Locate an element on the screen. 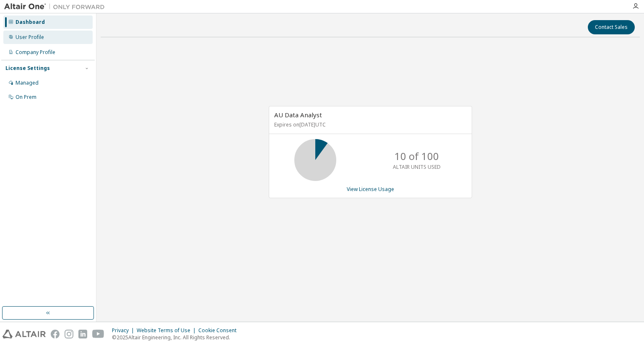 The image size is (644, 346). img: facebook.svg is located at coordinates (55, 334).